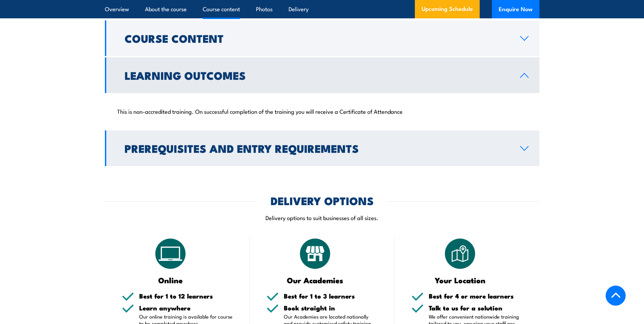 This screenshot has height=324, width=644. I want to click on p: Delivery options to suit businesses of all sizes., so click(322, 217).